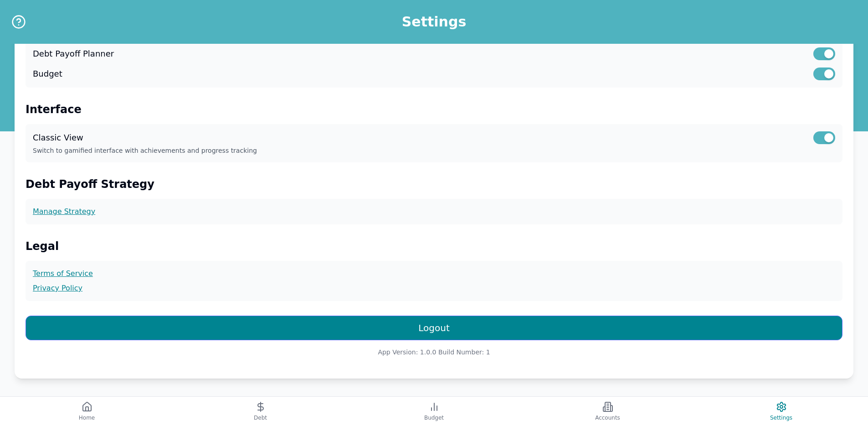 The height and width of the screenshot is (426, 868). I want to click on span: Settings, so click(781, 417).